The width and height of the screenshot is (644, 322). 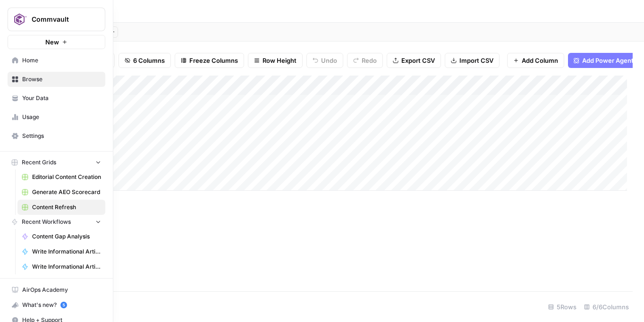 I want to click on button: Recent Workflows, so click(x=56, y=222).